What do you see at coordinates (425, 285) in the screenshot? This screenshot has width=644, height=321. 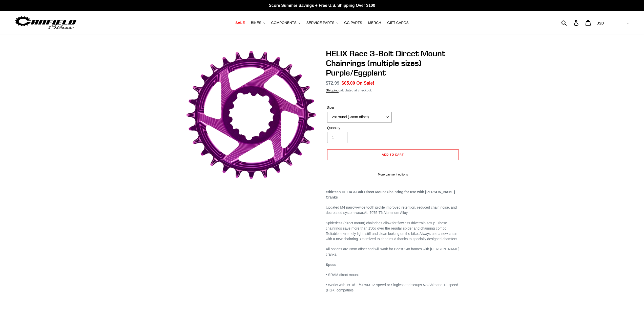 I see `em: Not` at bounding box center [425, 285].